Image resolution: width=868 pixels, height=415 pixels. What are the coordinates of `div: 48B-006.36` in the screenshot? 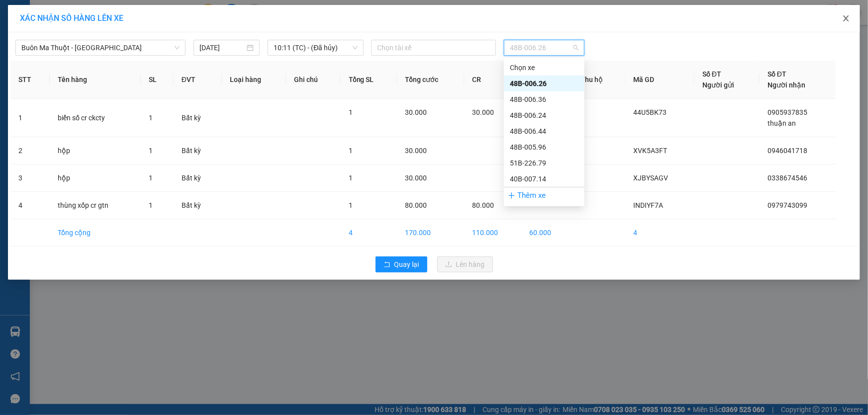 It's located at (544, 100).